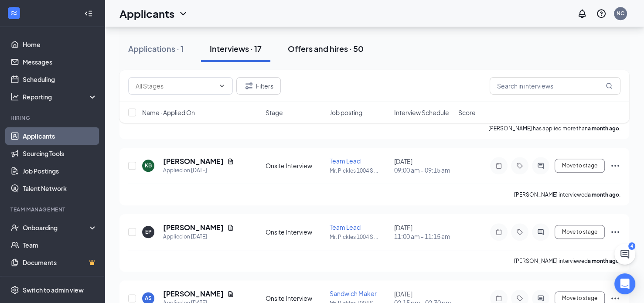  I want to click on div: 4, so click(632, 246).